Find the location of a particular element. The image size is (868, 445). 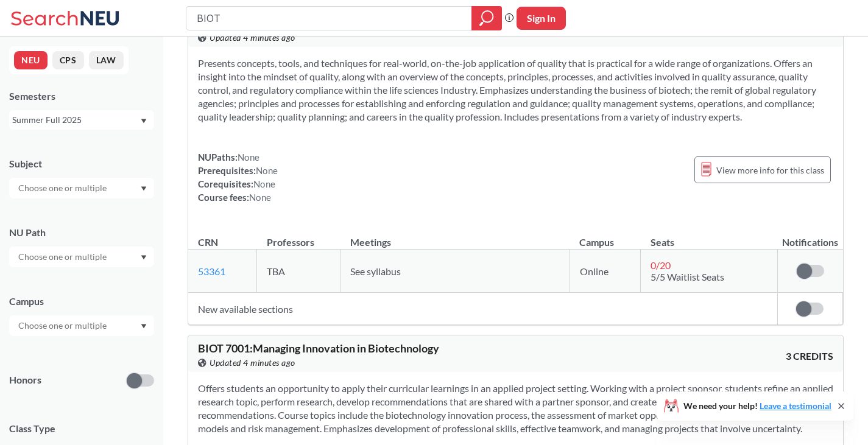

th: Campus is located at coordinates (605, 236).